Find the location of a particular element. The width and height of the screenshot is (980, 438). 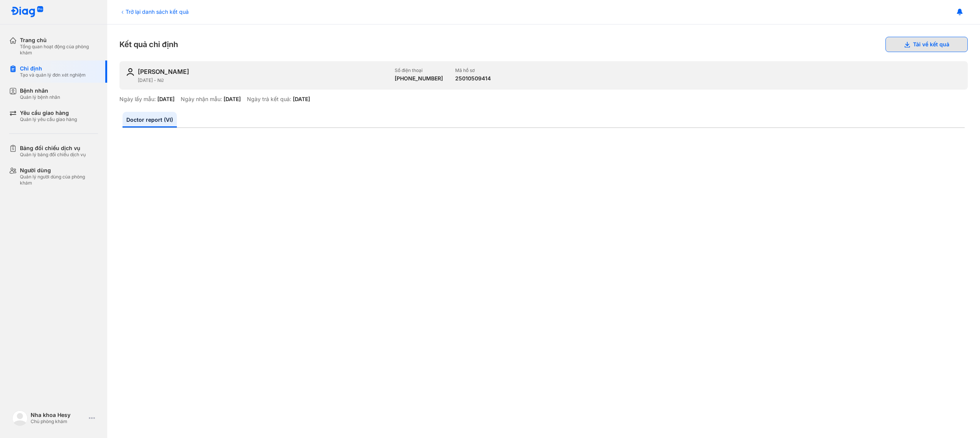

div: Chủ phòng khám is located at coordinates (59, 422).